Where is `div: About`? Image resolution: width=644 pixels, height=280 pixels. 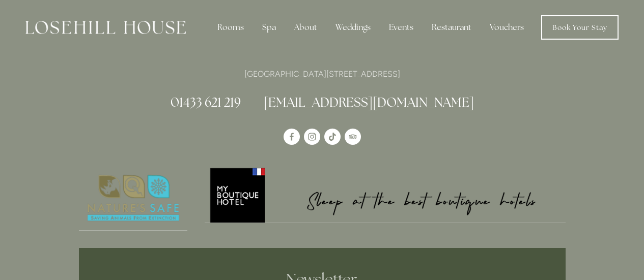
div: About is located at coordinates (305, 28).